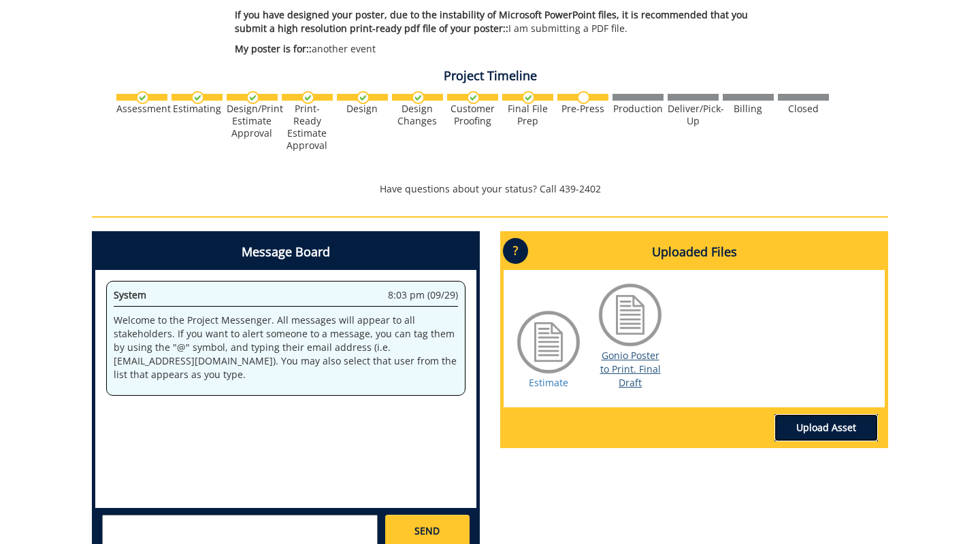 This screenshot has width=980, height=544. Describe the element at coordinates (582, 109) in the screenshot. I see `div: Pre-Press` at that location.